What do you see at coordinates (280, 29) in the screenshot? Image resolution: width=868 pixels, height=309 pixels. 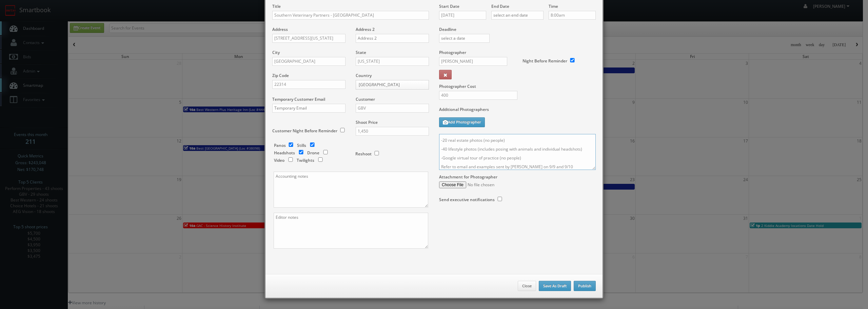 I see `label: Address` at bounding box center [280, 29].